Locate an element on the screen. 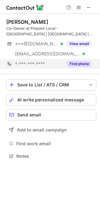 The height and width of the screenshot is (200, 100). img: ContactOut v5.3.10 is located at coordinates (25, 8).